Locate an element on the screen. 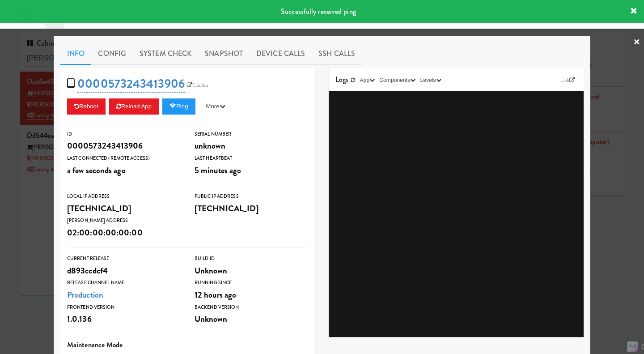  button: More is located at coordinates (216, 106).